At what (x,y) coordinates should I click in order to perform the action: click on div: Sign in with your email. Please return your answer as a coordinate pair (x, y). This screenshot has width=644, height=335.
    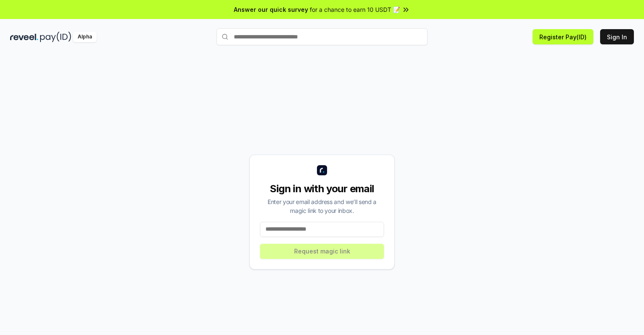
    Looking at the image, I should click on (322, 189).